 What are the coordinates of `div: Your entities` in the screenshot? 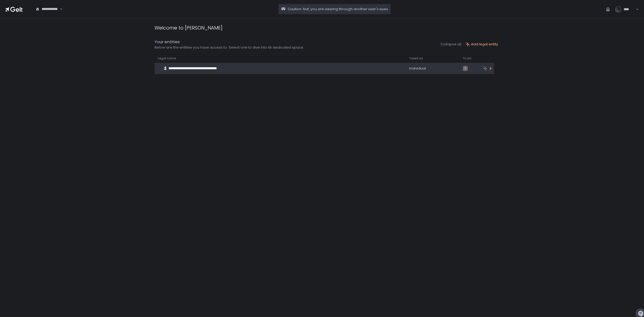 It's located at (229, 42).